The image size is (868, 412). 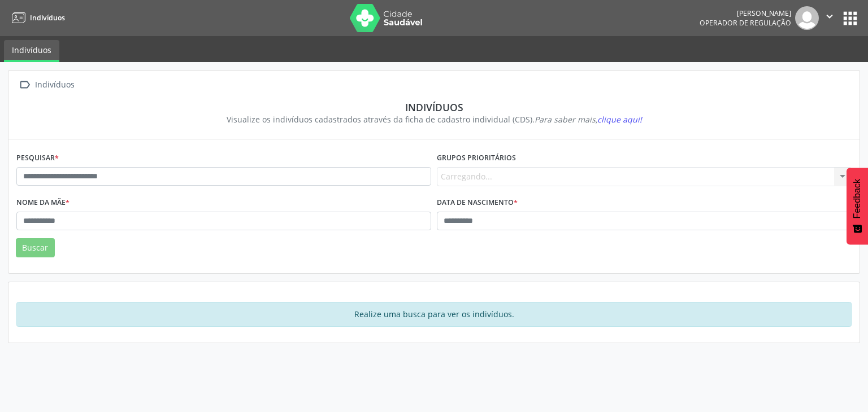 I want to click on span: Operador de regulação, so click(x=745, y=23).